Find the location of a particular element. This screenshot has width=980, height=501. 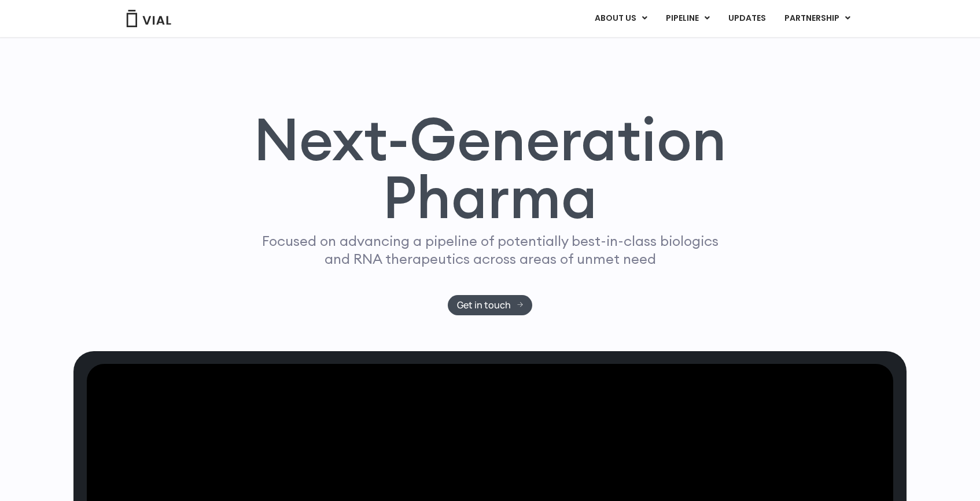

a: PIPELINEMenu Toggle is located at coordinates (687, 19).